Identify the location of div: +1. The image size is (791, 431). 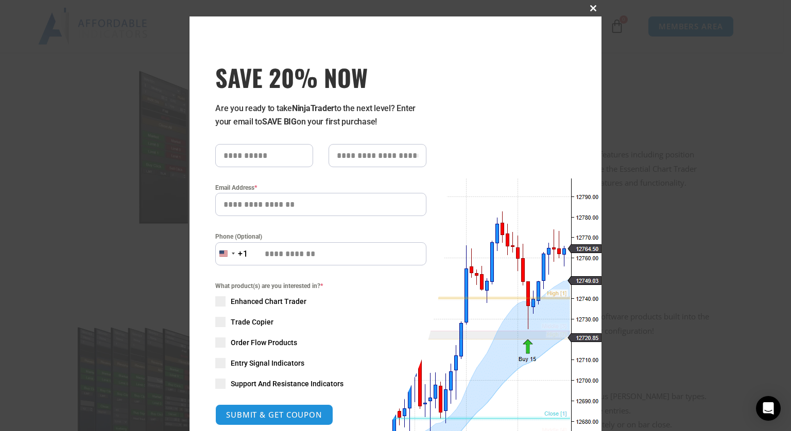
(243, 254).